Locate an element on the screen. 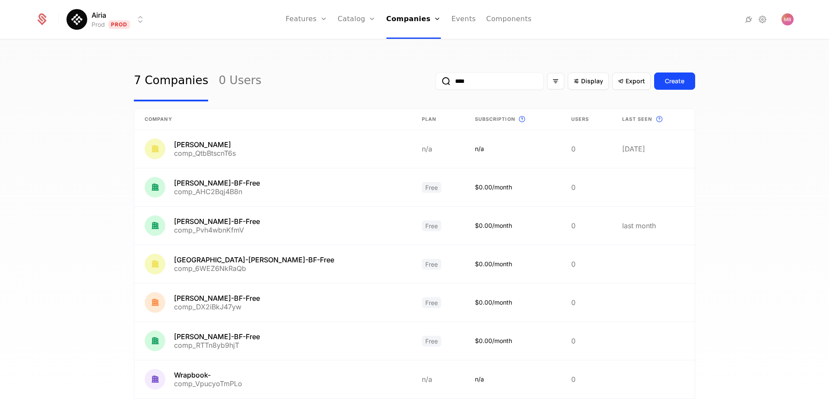 This screenshot has width=829, height=403. th: Plan is located at coordinates (438, 119).